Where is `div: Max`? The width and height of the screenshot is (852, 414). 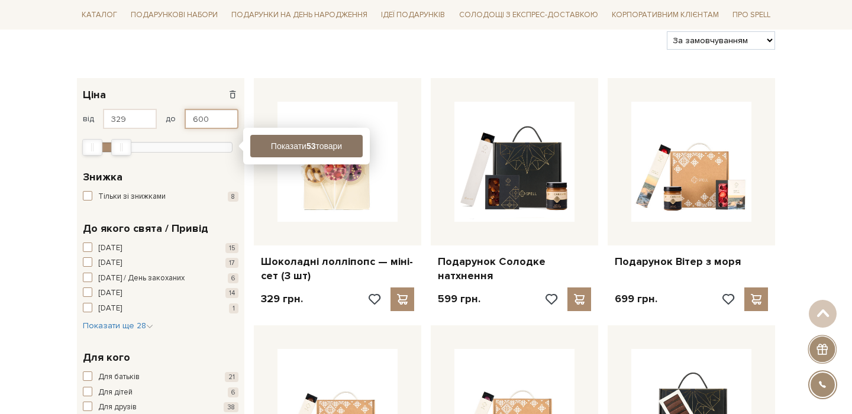 div: Max is located at coordinates (121, 147).